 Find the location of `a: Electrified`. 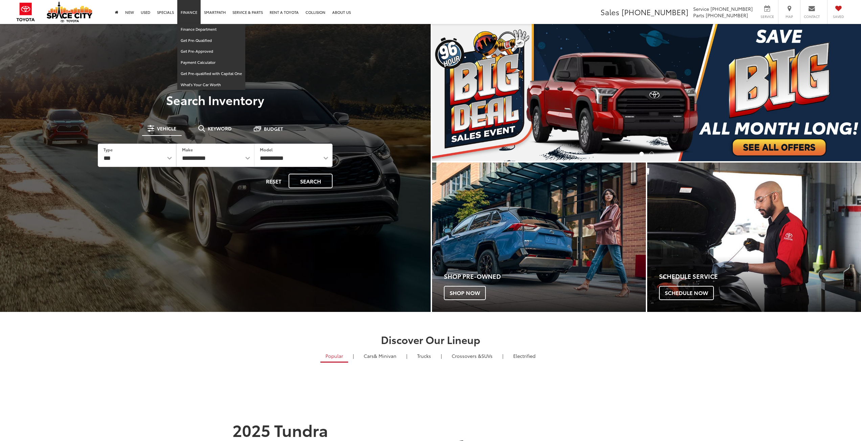

a: Electrified is located at coordinates (524, 356).